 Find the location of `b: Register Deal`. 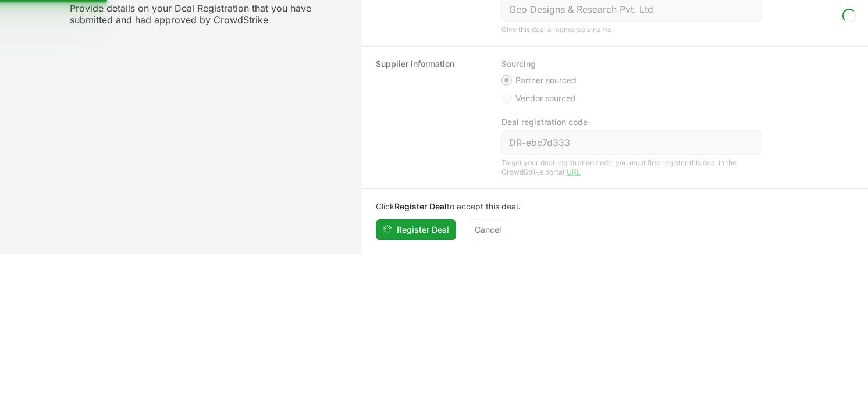

b: Register Deal is located at coordinates (421, 206).